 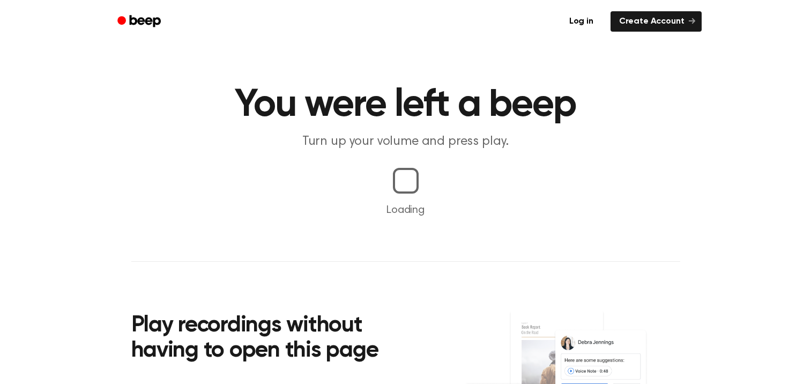 What do you see at coordinates (406, 105) in the screenshot?
I see `h1: You were left a beep` at bounding box center [406, 105].